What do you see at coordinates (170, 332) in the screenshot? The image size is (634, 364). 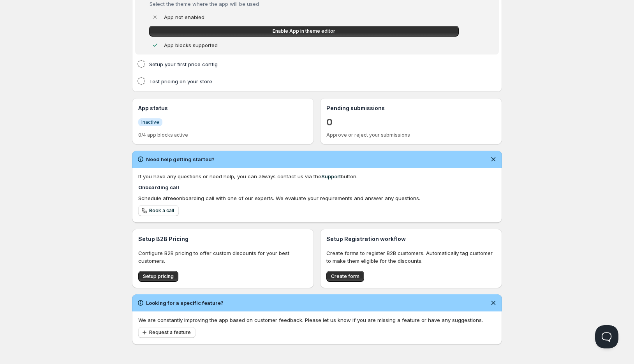 I see `span: Request a feature` at bounding box center [170, 332].